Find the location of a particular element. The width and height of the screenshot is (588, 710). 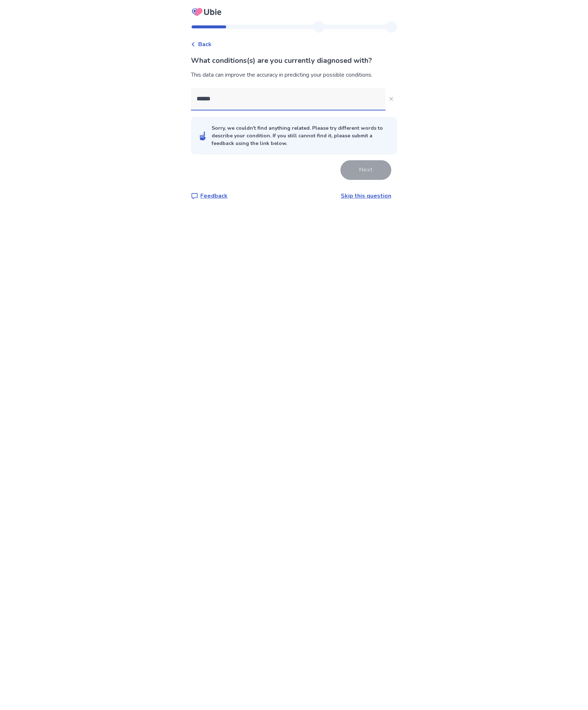

div: Sorry, we couldn't find anything related. Please try different words to describe your condition. ... is located at coordinates (300, 135).